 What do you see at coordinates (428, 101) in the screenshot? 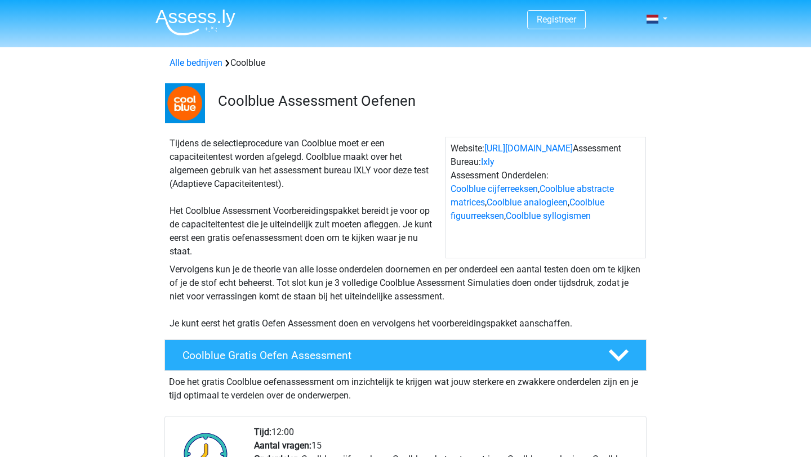
I see `h3: Coolblue Assessment Oefenen` at bounding box center [428, 101].